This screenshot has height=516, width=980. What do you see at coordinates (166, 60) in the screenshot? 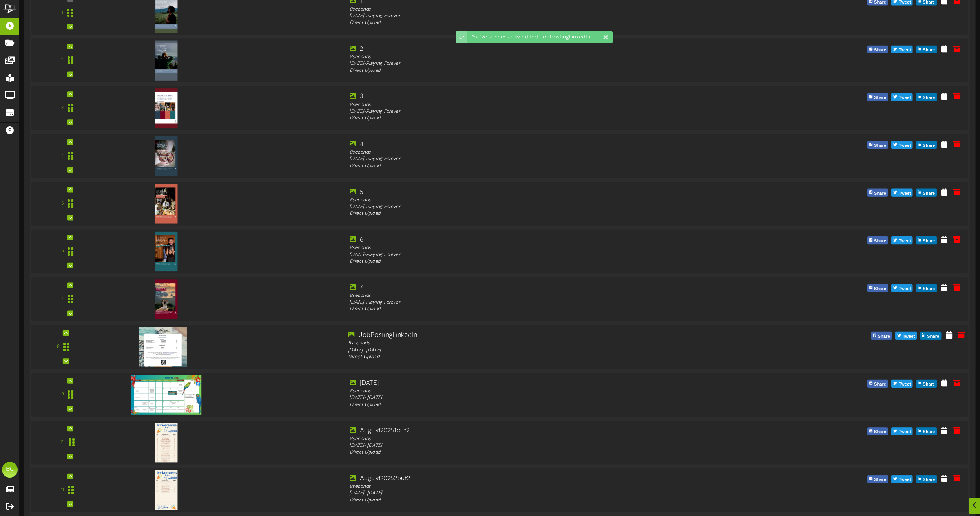
I see `img: e28a829b-90ab-4e37-8ee0-e887bf584981.jpg` at bounding box center [166, 60].